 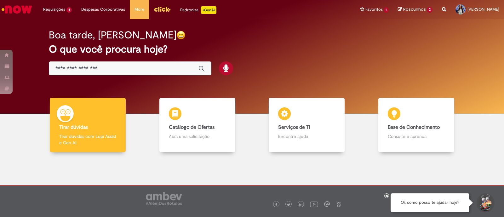 I want to click on p: Encontre ajuda, so click(x=307, y=137).